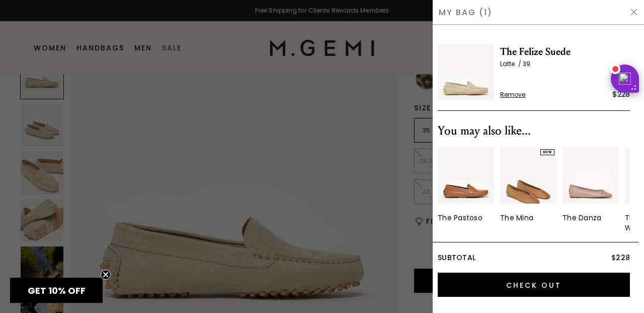 The image size is (644, 313). What do you see at coordinates (634, 12) in the screenshot?
I see `img: Hide Drawer` at bounding box center [634, 12].